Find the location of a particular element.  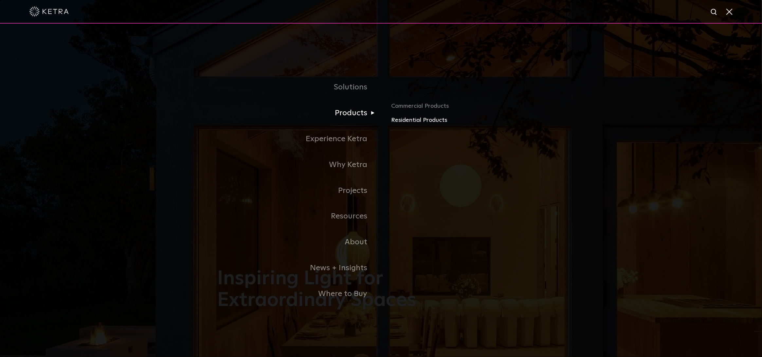

img: search icon is located at coordinates (714, 12).